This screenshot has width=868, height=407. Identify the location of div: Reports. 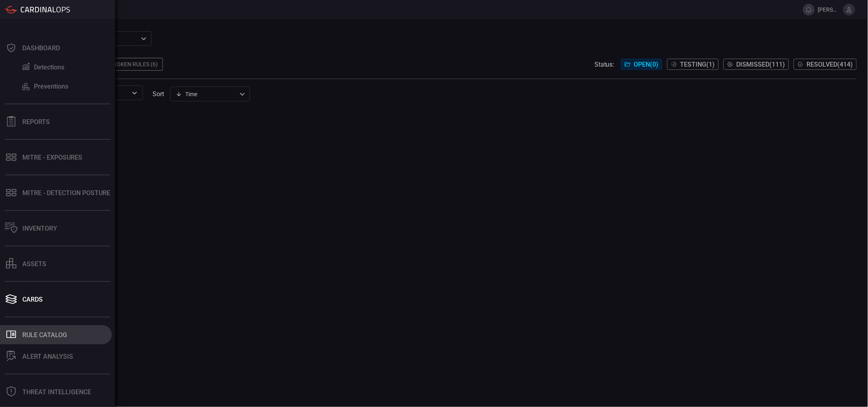
(36, 122).